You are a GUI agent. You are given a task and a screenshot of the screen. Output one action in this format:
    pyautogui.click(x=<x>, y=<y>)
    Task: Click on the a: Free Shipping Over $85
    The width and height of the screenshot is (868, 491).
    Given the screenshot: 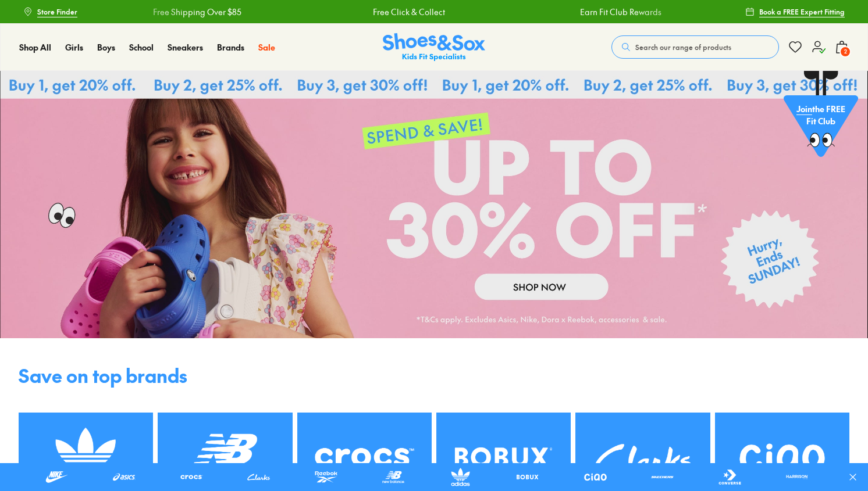 What is the action you would take?
    pyautogui.click(x=196, y=12)
    